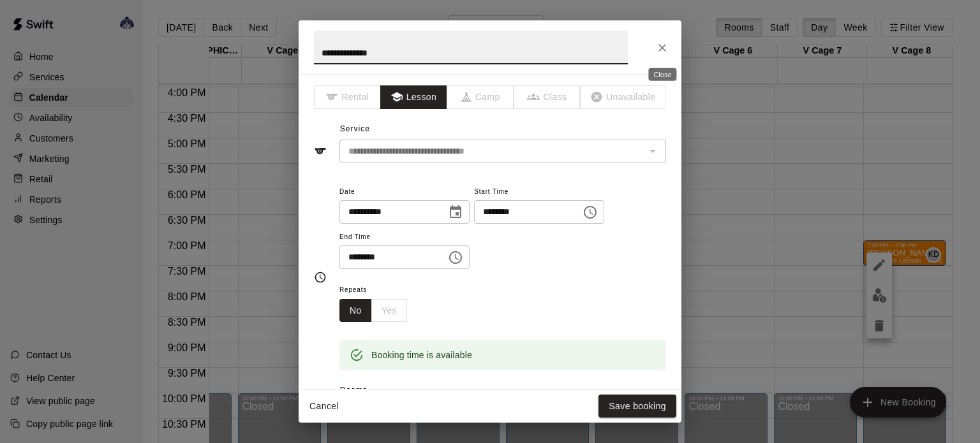 The image size is (980, 443). What do you see at coordinates (405, 192) in the screenshot?
I see `span: Date` at bounding box center [405, 192].